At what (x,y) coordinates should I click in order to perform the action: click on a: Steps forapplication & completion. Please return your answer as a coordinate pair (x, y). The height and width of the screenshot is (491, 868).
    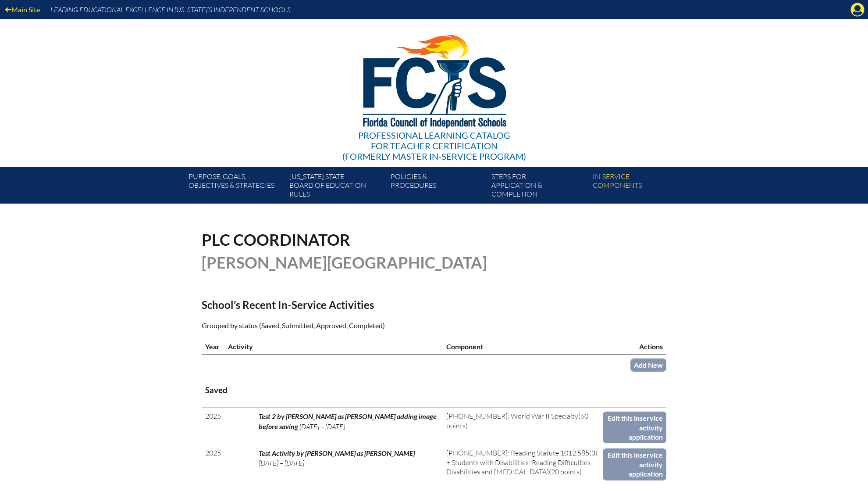
    Looking at the image, I should click on (538, 187).